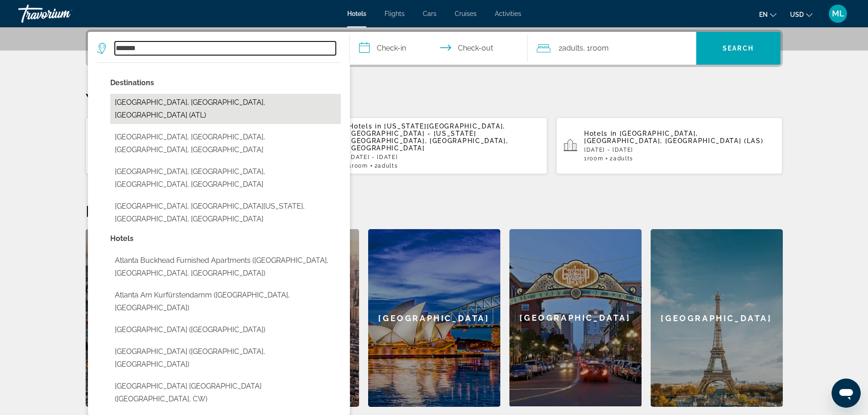 This screenshot has width=868, height=415. Describe the element at coordinates (357, 13) in the screenshot. I see `span: Hotels` at that location.